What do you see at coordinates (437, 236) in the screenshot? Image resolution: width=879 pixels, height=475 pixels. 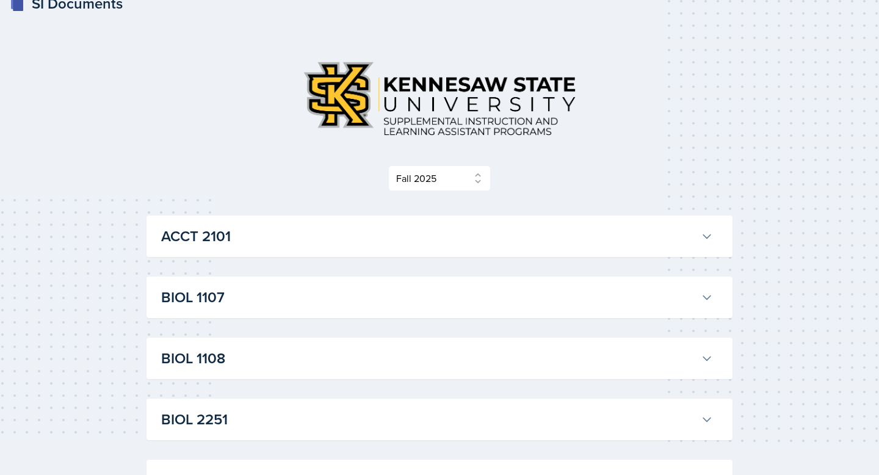 I see `button: ACCT 2101` at bounding box center [437, 236].